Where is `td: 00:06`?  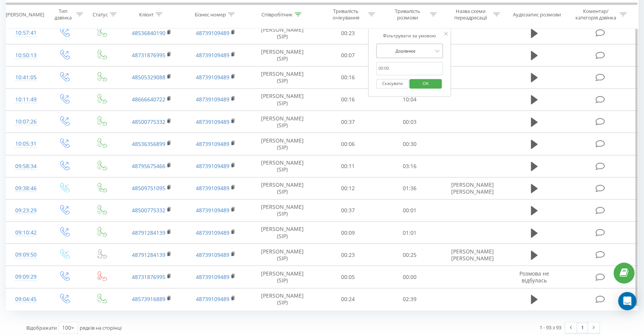
td: 00:06 is located at coordinates (348, 144).